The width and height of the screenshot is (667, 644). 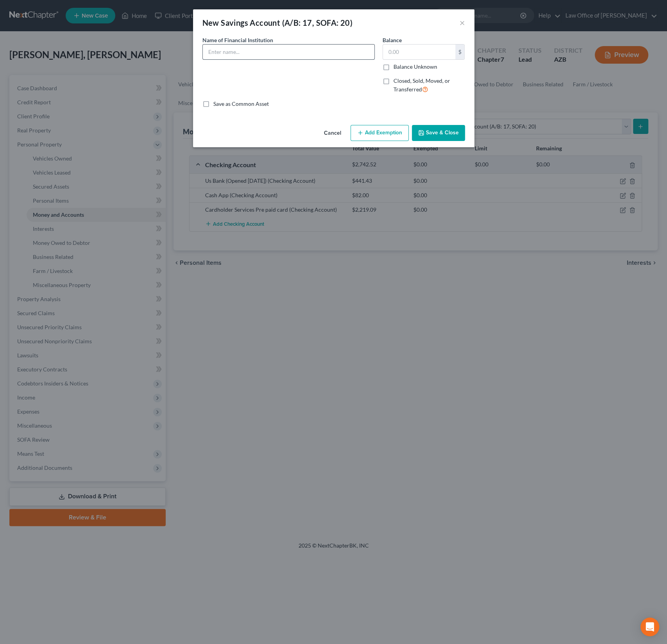 What do you see at coordinates (278, 23) in the screenshot?
I see `div: New Savings Account (A/B: 17, SOFA: 20)` at bounding box center [278, 23].